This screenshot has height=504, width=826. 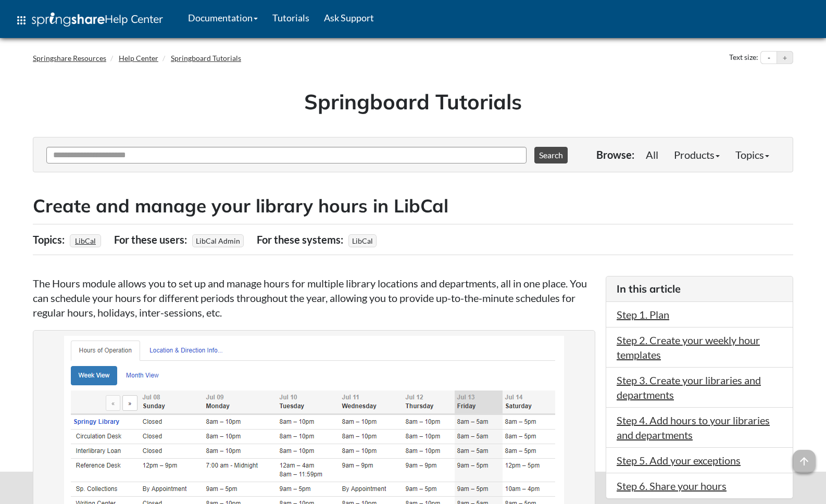 I want to click on a: Springboard Tutorials, so click(x=205, y=58).